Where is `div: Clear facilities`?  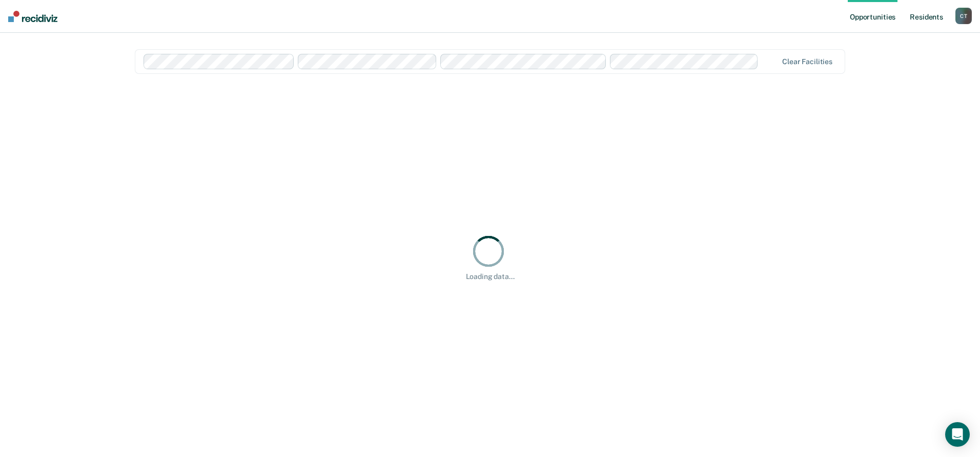 div: Clear facilities is located at coordinates (807, 62).